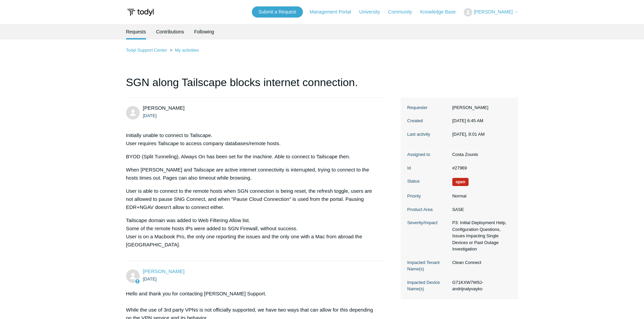 The width and height of the screenshot is (644, 319). I want to click on dd: SASE, so click(480, 210).